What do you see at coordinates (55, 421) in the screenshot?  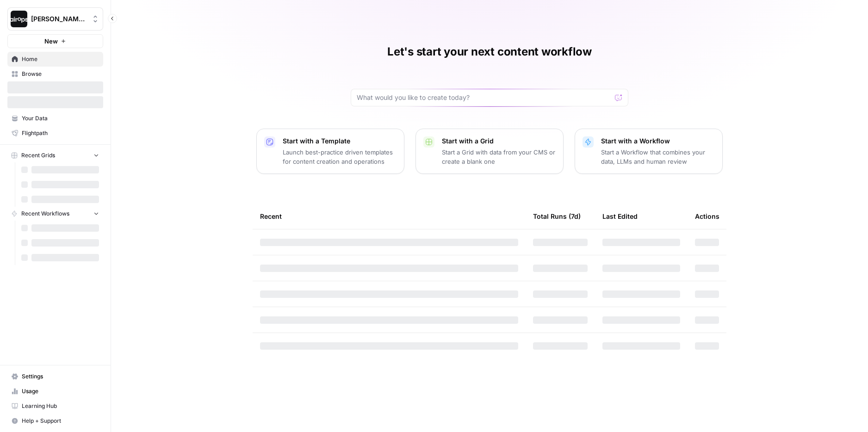 I see `button: Help + Support` at bounding box center [55, 421].